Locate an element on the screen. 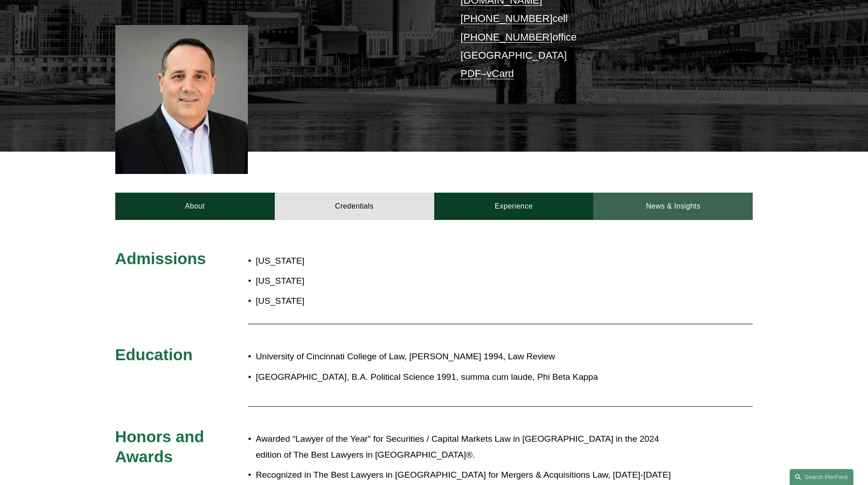 The image size is (868, 485). span: Education is located at coordinates (154, 354).